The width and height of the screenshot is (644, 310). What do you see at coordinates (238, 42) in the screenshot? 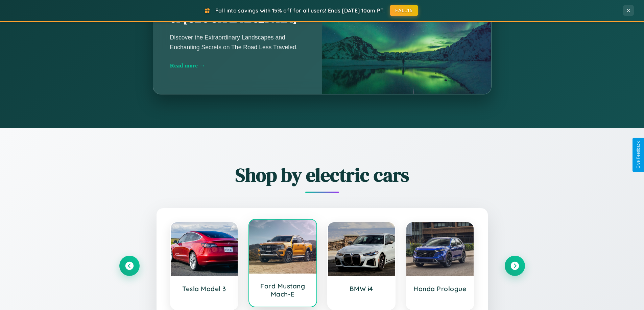
I see `p: Discover the Extraordinary Landscapes and Enchanting Secrets on The Road Less Traveled.` at bounding box center [238, 42].